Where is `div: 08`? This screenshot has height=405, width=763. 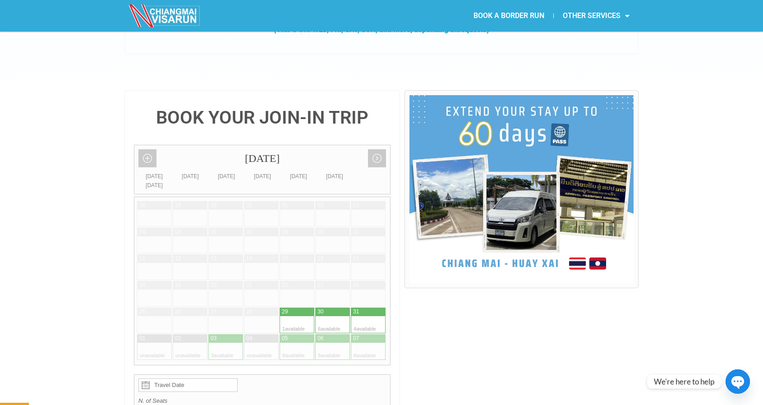 div: 08 is located at coordinates (285, 232).